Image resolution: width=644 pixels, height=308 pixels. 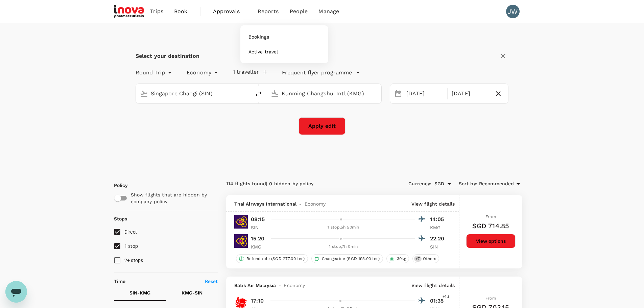 What do you see at coordinates (203, 73) in the screenshot?
I see `div: Economy` at bounding box center [203, 73].